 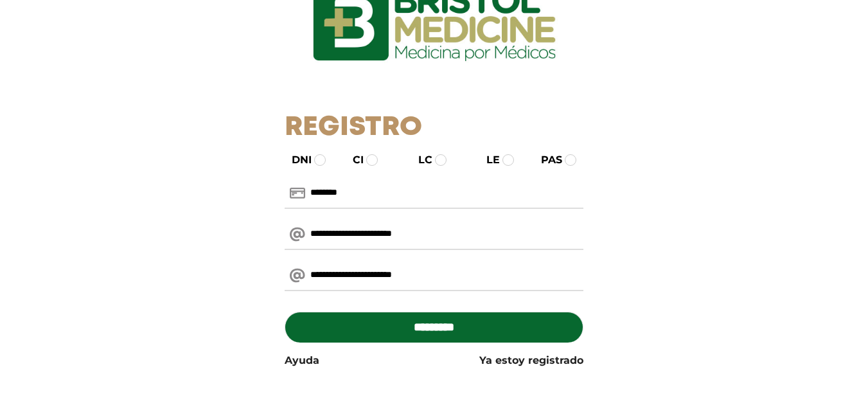 What do you see at coordinates (352, 160) in the screenshot?
I see `label: CI` at bounding box center [352, 160].